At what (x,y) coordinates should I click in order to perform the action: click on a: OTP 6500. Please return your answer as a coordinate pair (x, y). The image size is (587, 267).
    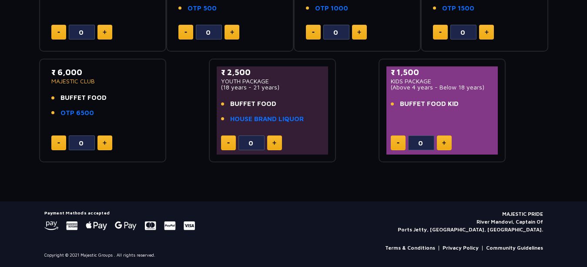
    Looking at the image, I should click on (77, 113).